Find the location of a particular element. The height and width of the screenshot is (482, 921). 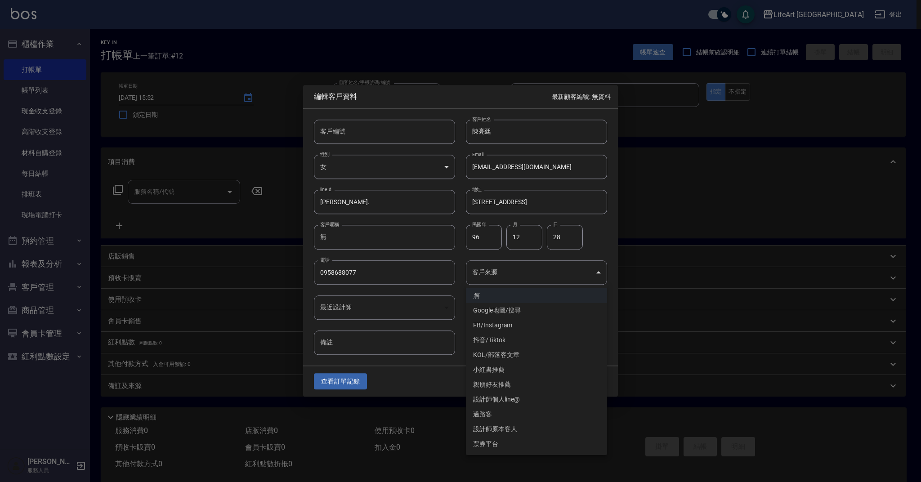

li: 設計師個人line@ is located at coordinates (537, 399).